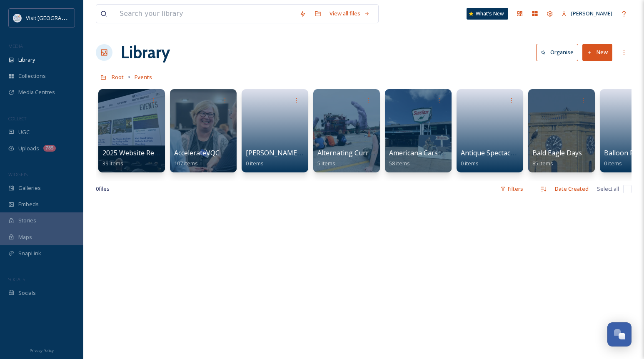 The width and height of the screenshot is (644, 359). Describe the element at coordinates (620, 335) in the screenshot. I see `button: Open Chat` at that location.